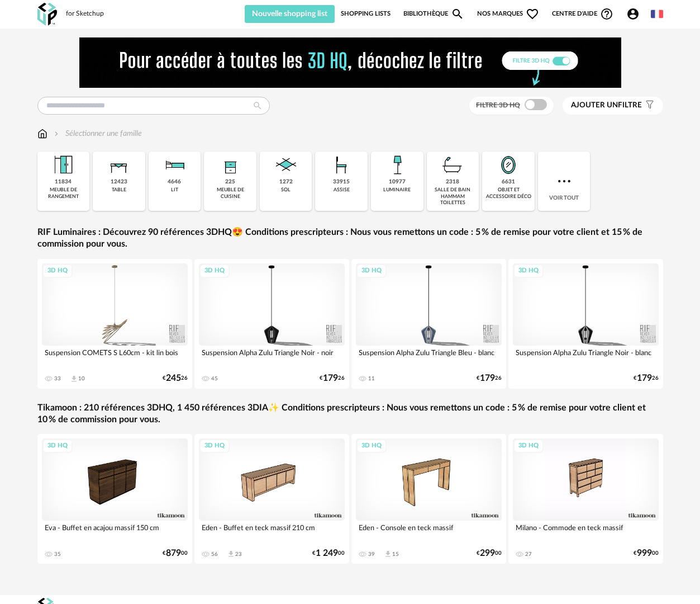 This screenshot has height=604, width=700. What do you see at coordinates (174, 553) in the screenshot?
I see `span: 879` at bounding box center [174, 553].